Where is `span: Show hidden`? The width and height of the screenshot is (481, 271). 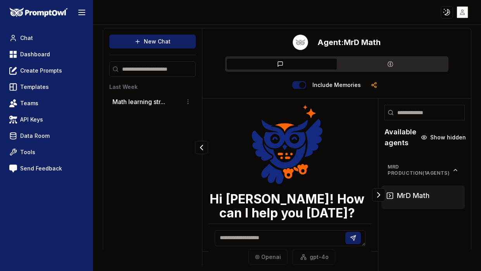
span: Show hidden is located at coordinates (448, 137).